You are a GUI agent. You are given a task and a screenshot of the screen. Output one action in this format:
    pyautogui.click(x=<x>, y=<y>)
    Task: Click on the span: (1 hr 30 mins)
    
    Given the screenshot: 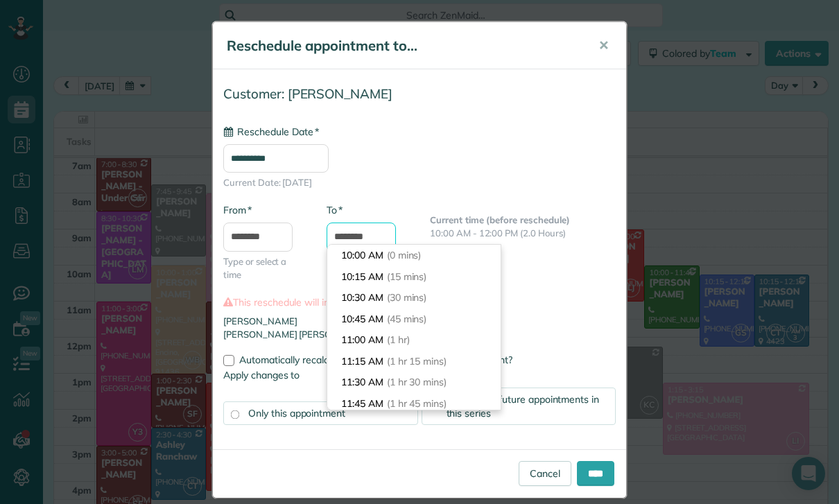 What is the action you would take?
    pyautogui.click(x=417, y=382)
    